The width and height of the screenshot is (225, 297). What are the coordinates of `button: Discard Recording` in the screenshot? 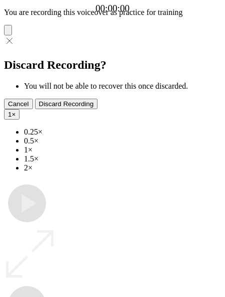 It's located at (66, 104).